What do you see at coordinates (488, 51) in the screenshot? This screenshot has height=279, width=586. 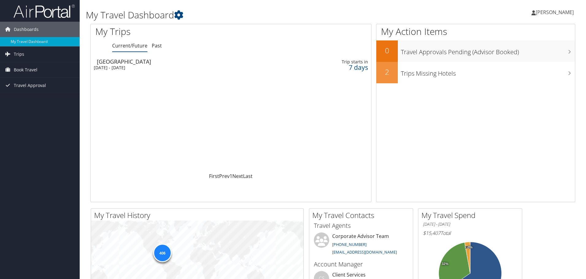 I see `h3: Travel Approvals Pending (Advisor Booked)` at bounding box center [488, 51].